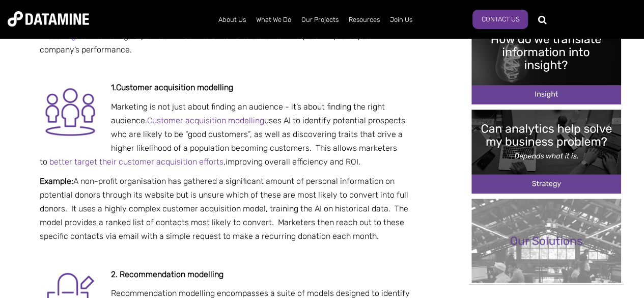 The height and width of the screenshot is (298, 644). What do you see at coordinates (49, 19) in the screenshot?
I see `img: Datamine` at bounding box center [49, 19].